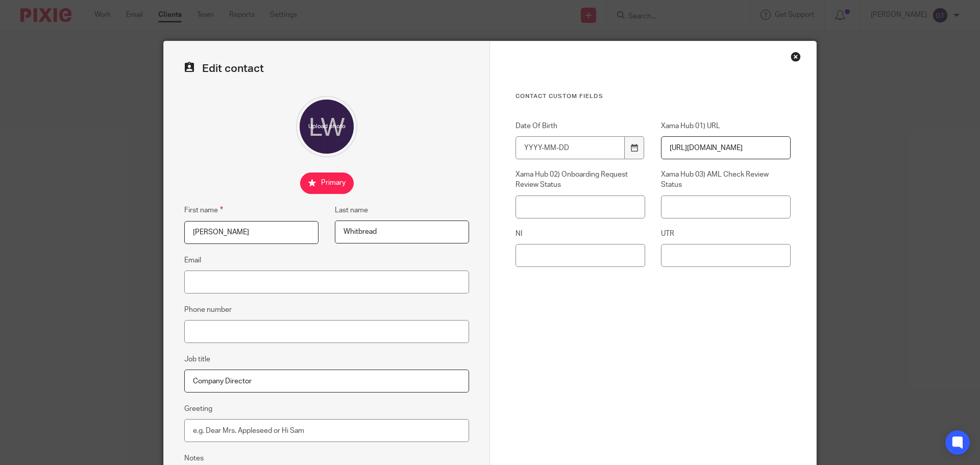  Describe the element at coordinates (571, 148) in the screenshot. I see `input: YYYY-MM-DD` at that location.